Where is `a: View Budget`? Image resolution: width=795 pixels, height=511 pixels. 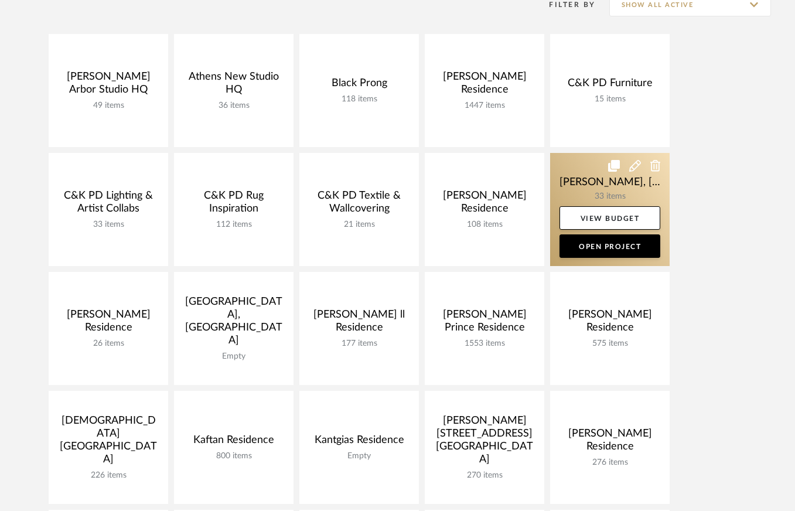 a: View Budget is located at coordinates (610, 218).